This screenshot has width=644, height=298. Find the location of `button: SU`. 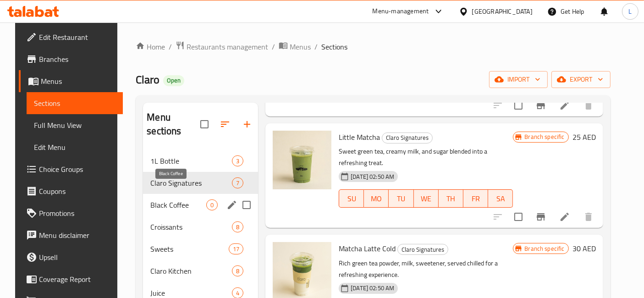

button: SU is located at coordinates (351, 198).